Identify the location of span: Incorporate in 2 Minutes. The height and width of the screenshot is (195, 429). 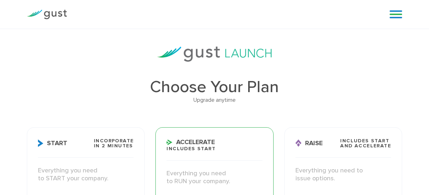
(114, 143).